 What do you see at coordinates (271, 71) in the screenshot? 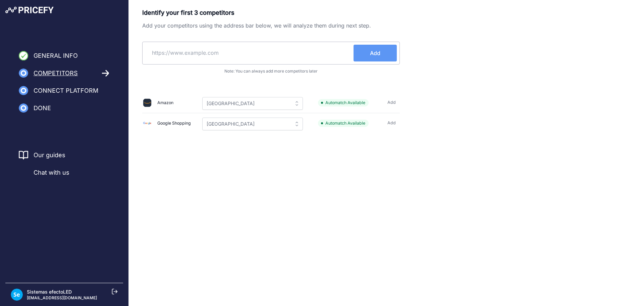
I see `p: Note: You can always add more competitors later` at bounding box center [271, 71].